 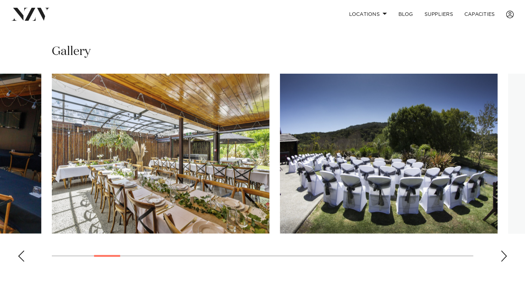 What do you see at coordinates (160, 153) in the screenshot?
I see `swiper-slide: 4 / 30` at bounding box center [160, 153].